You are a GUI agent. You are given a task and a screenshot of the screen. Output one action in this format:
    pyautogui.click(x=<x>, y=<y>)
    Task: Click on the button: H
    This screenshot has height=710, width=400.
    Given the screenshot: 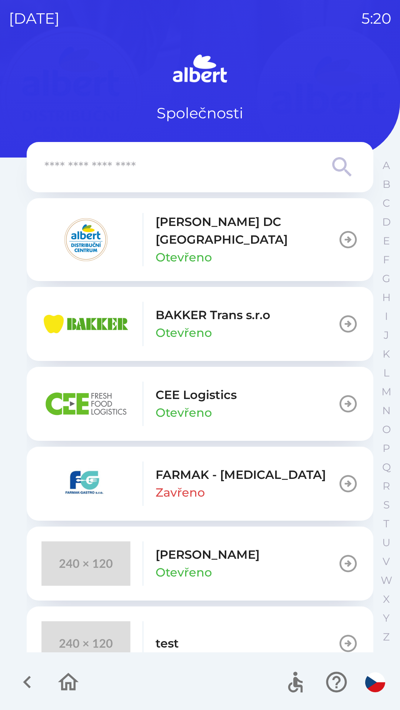 What is the action you would take?
    pyautogui.click(x=386, y=297)
    